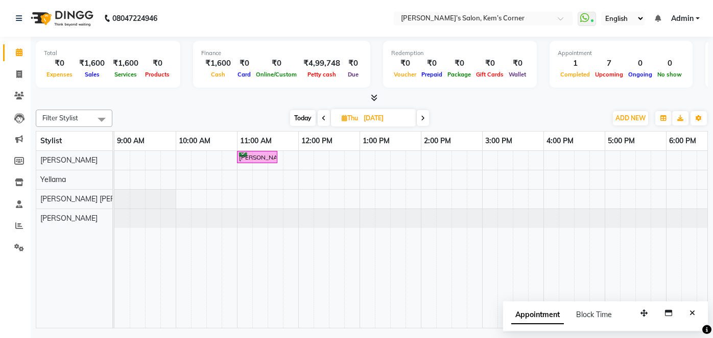 Image resolution: width=713 pixels, height=338 pixels. What do you see at coordinates (459, 53) in the screenshot?
I see `div: Redemption` at bounding box center [459, 53].